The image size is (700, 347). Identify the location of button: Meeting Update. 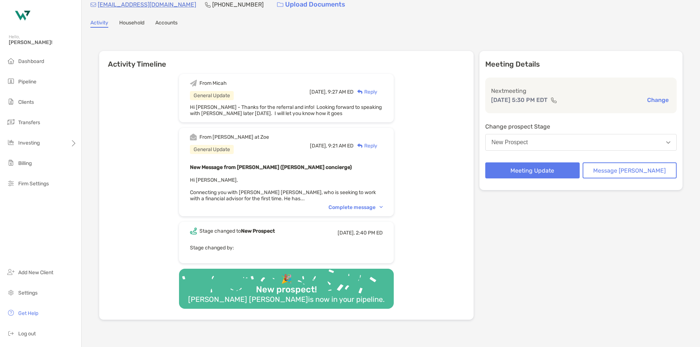
(532, 171).